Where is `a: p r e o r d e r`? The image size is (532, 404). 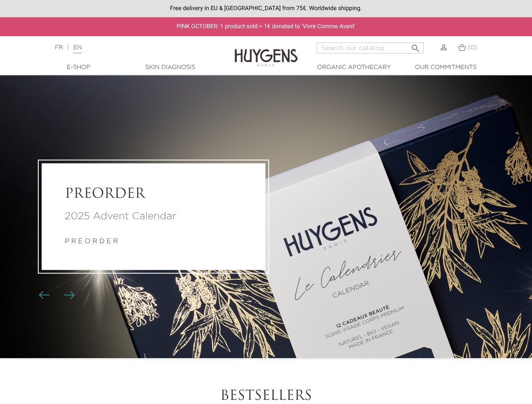
a: p r e o r d e r is located at coordinates (91, 242).